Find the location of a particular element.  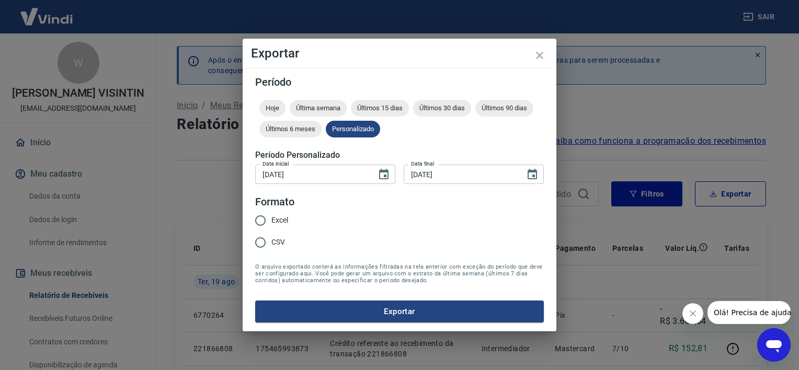

div: Últimos 6 meses is located at coordinates (290, 129).